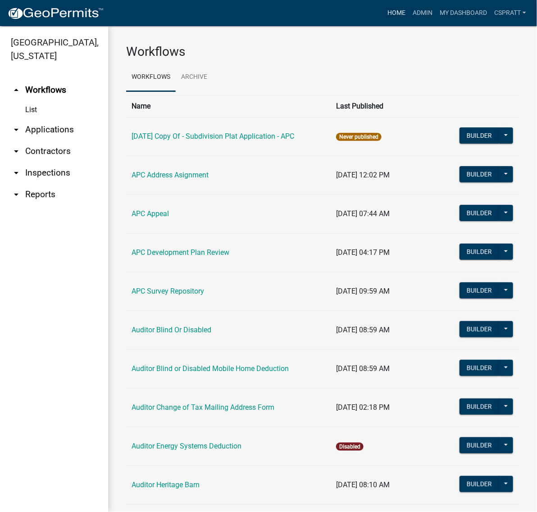 Image resolution: width=537 pixels, height=512 pixels. I want to click on span: Disabled, so click(349, 447).